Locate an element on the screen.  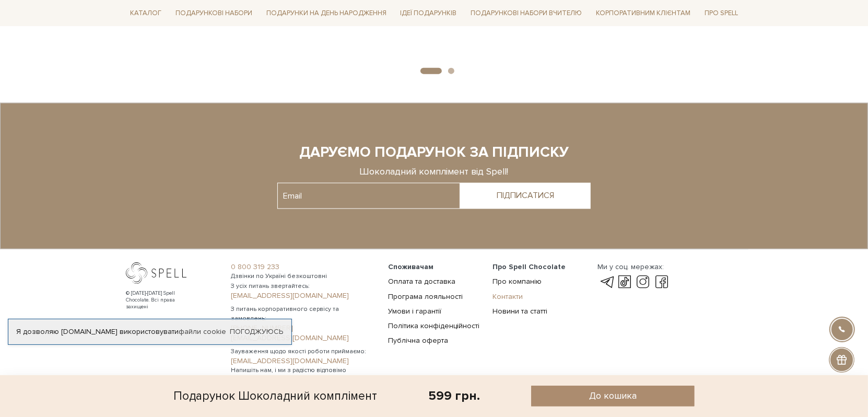
a: telegram is located at coordinates (606, 282).